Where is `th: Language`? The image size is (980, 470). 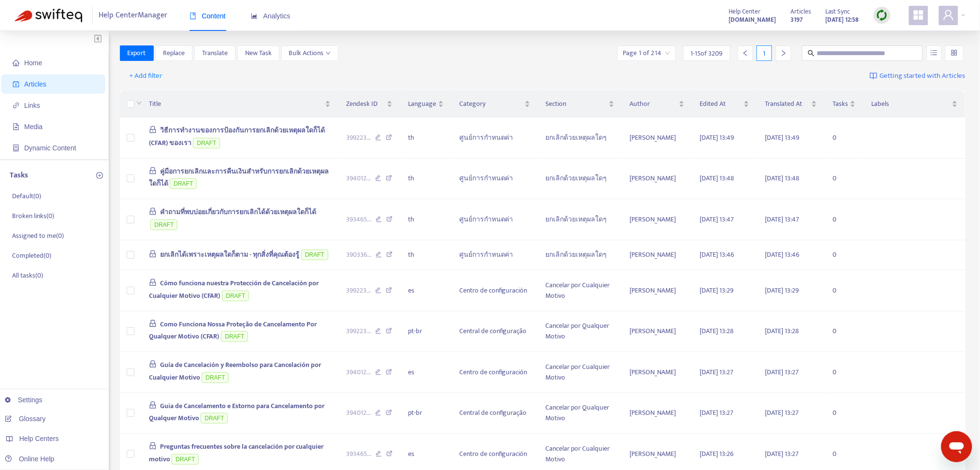
th: Language is located at coordinates (426, 104).